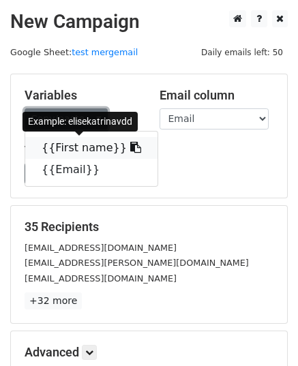 This screenshot has width=298, height=366. Describe the element at coordinates (217, 95) in the screenshot. I see `h5: Email column` at that location.